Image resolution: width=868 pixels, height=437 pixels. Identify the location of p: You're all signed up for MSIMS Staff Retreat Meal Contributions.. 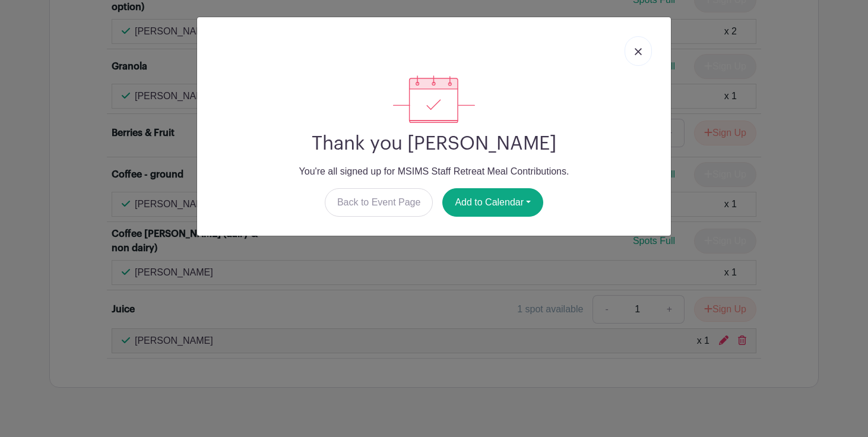
(434, 172).